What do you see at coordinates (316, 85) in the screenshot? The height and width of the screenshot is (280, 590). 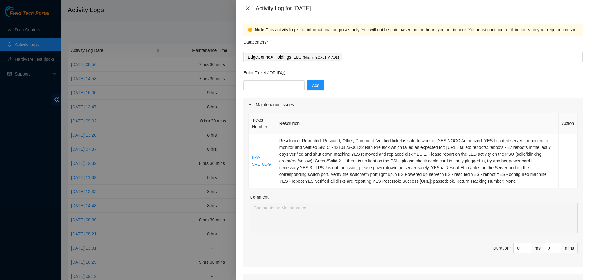 I see `button: Add` at bounding box center [316, 85].